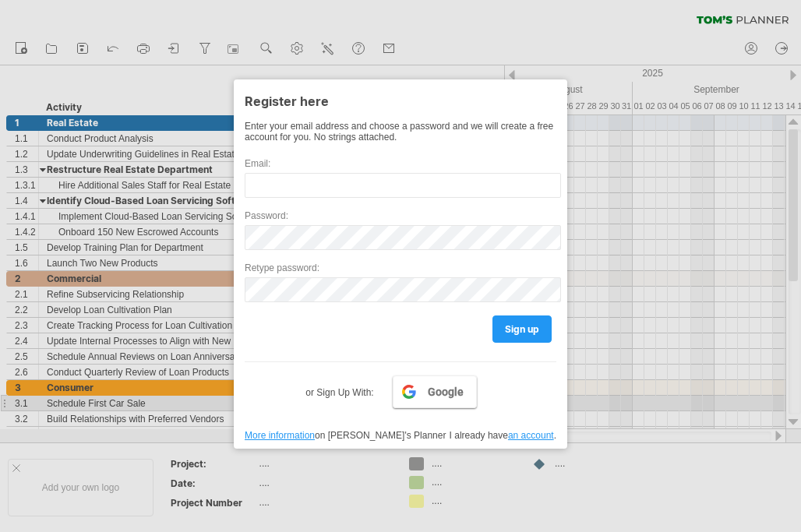 Image resolution: width=801 pixels, height=532 pixels. I want to click on label: or Sign Up With:, so click(339, 389).